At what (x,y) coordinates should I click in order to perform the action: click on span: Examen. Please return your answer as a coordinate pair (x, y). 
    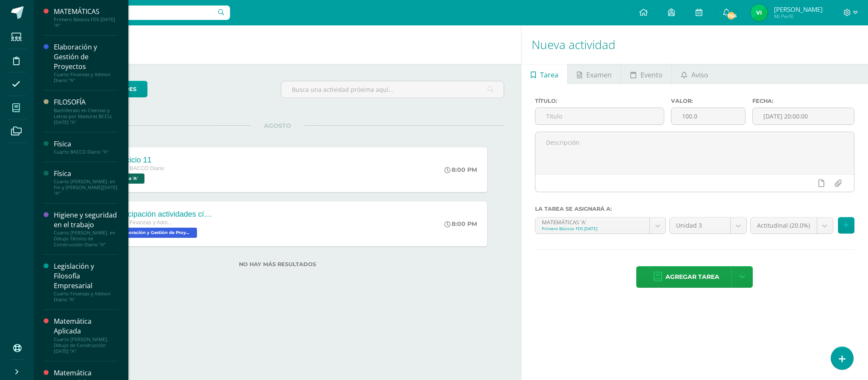
    Looking at the image, I should click on (599, 75).